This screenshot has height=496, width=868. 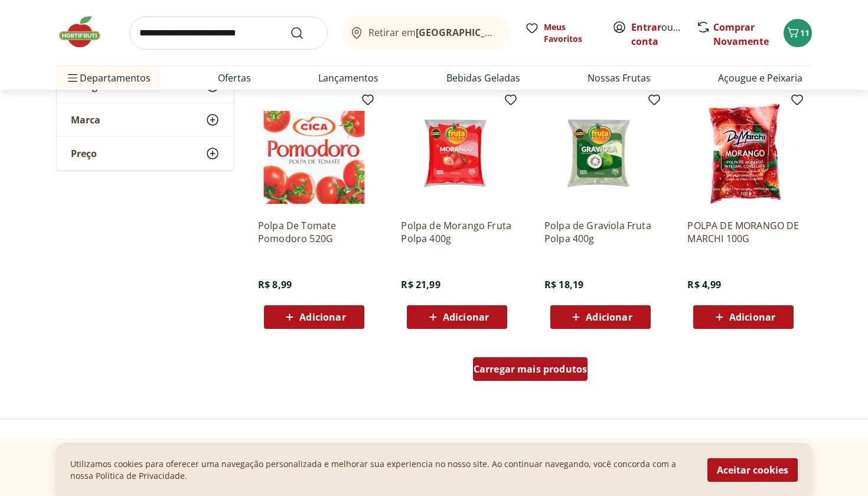 I want to click on span: Preço, so click(x=84, y=154).